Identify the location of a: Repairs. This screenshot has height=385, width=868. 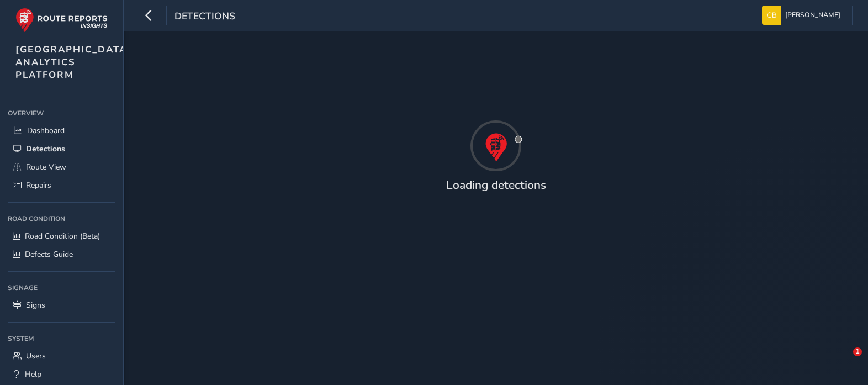
(61, 185).